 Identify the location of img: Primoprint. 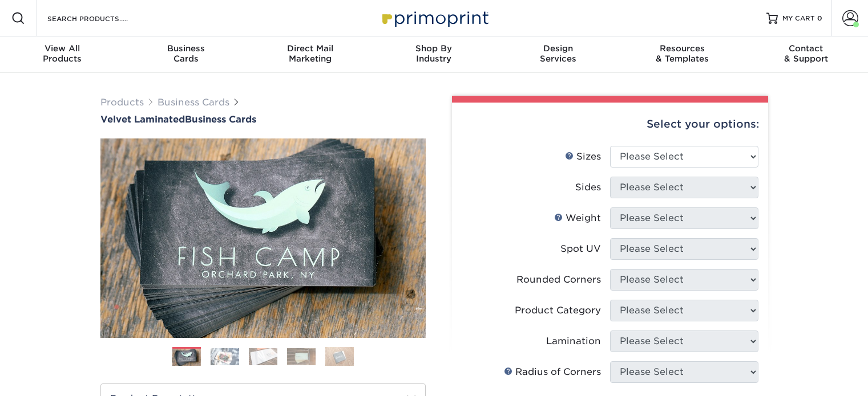
(434, 17).